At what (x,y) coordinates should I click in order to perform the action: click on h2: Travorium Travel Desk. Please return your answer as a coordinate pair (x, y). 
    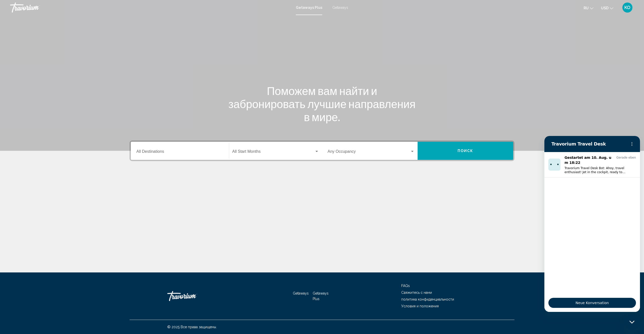
    Looking at the image, I should click on (44, 8).